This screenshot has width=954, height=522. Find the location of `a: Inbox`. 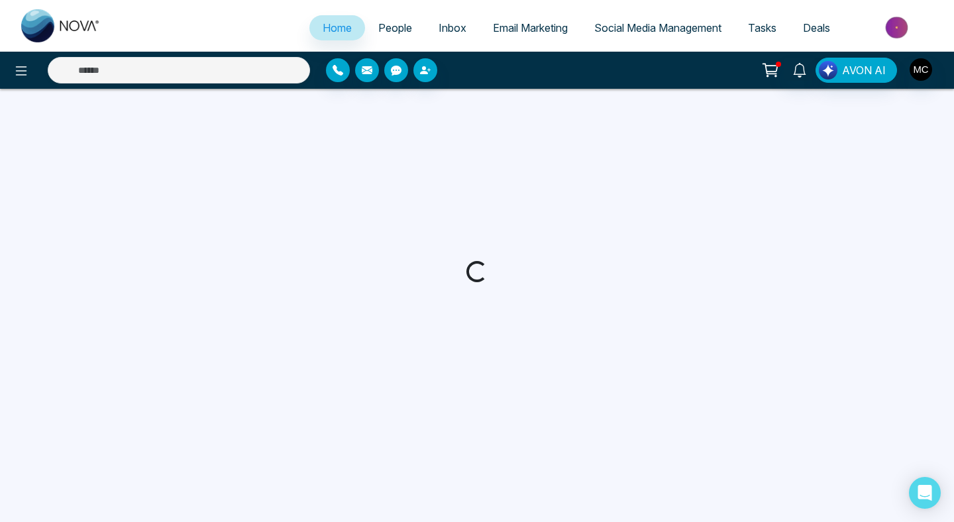

a: Inbox is located at coordinates (452, 28).